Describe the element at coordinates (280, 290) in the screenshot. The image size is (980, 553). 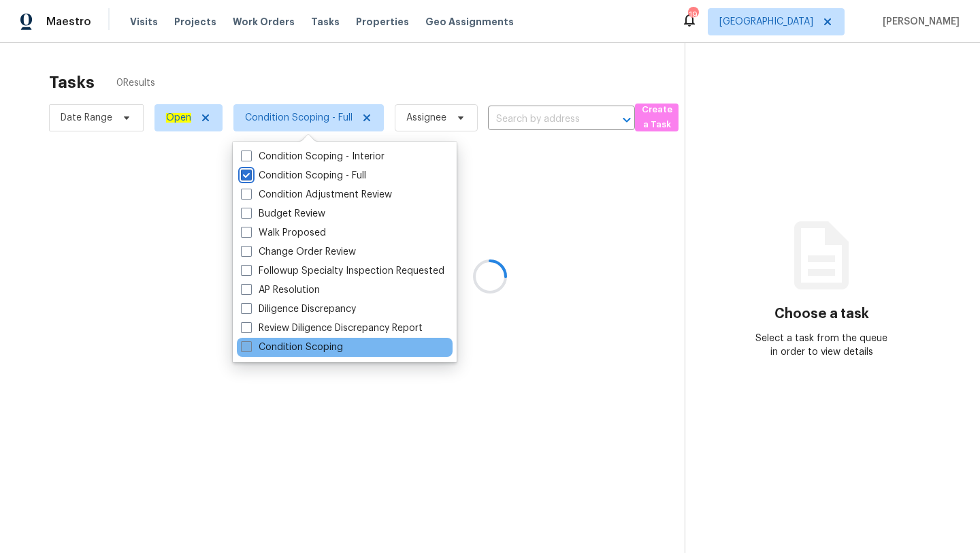
I see `label: AP Resolution` at that location.